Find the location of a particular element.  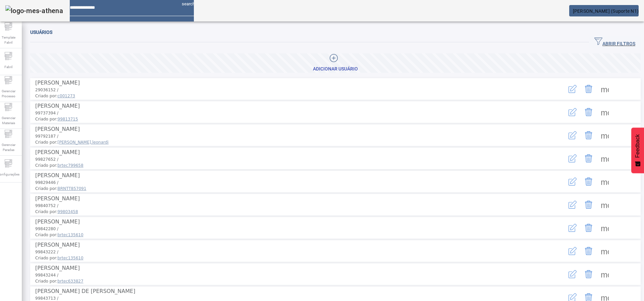

span: Fabril is located at coordinates (8, 67).